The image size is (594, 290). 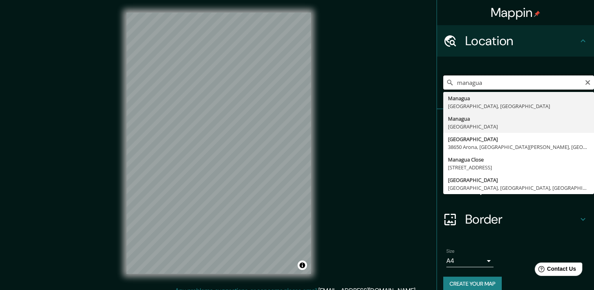 What do you see at coordinates (302, 265) in the screenshot?
I see `button: Toggle attribution` at bounding box center [302, 265].